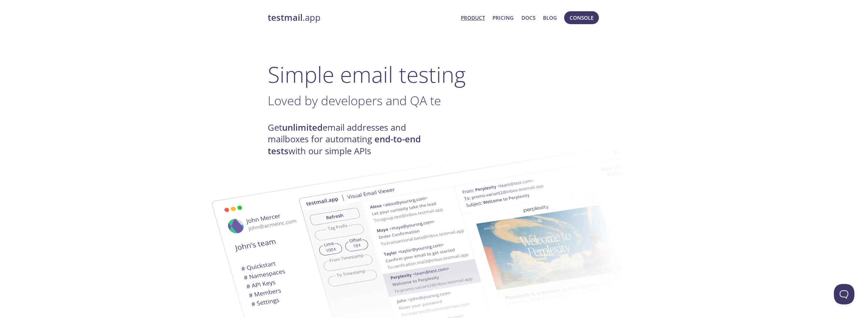 Image resolution: width=868 pixels, height=318 pixels. Describe the element at coordinates (302, 128) in the screenshot. I see `strong: unlimited` at that location.